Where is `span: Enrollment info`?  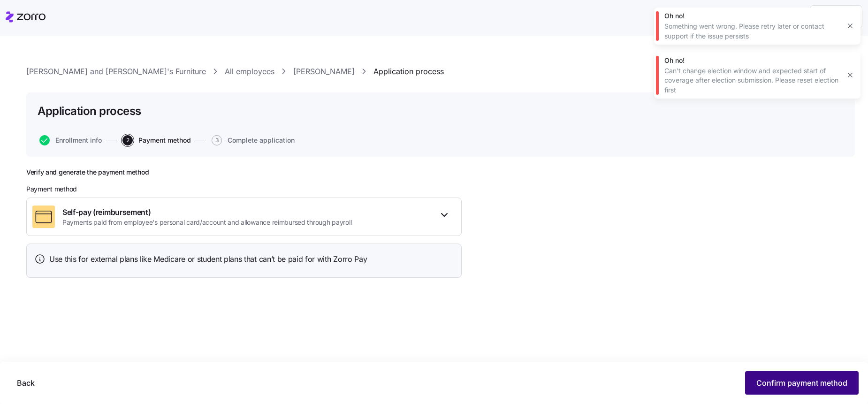 span: Enrollment info is located at coordinates (78, 140).